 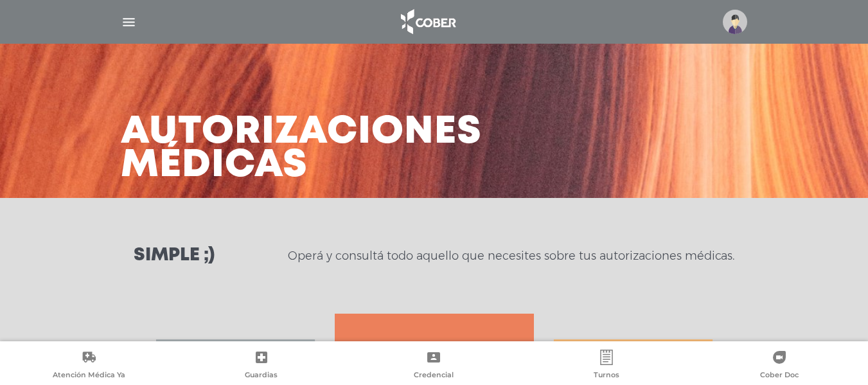 I want to click on img: Cober_menu-lines-white.svg, so click(x=129, y=22).